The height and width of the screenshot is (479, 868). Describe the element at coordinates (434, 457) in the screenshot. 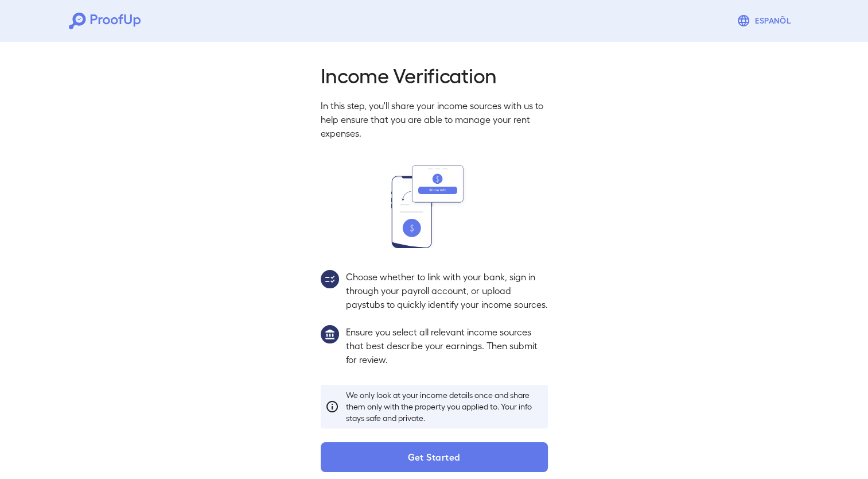

I see `button: Get Started` at that location.